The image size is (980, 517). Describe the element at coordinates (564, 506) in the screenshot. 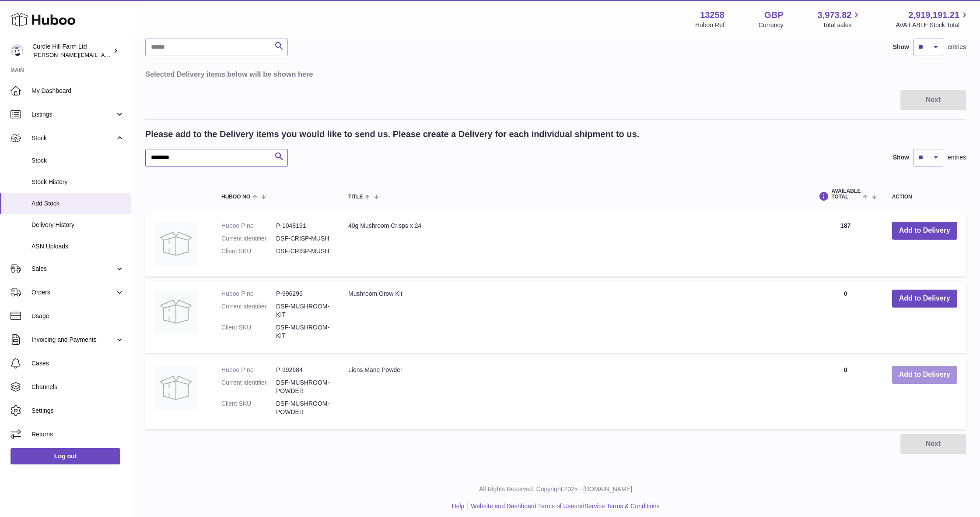

I see `li: and` at that location.